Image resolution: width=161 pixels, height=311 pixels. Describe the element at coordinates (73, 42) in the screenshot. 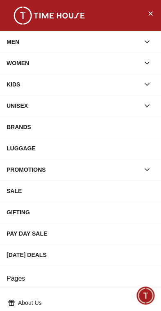

I see `div: MEN` at that location.